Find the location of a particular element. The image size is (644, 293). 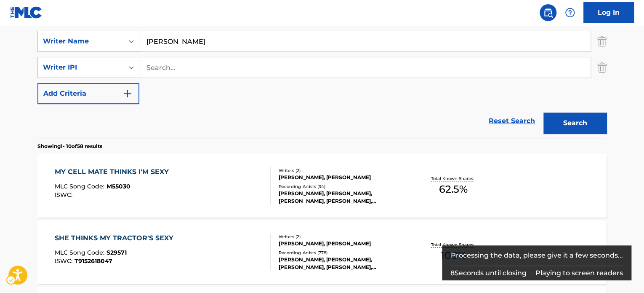

p: Showing 1 - 10 of 58 results is located at coordinates (70, 146).